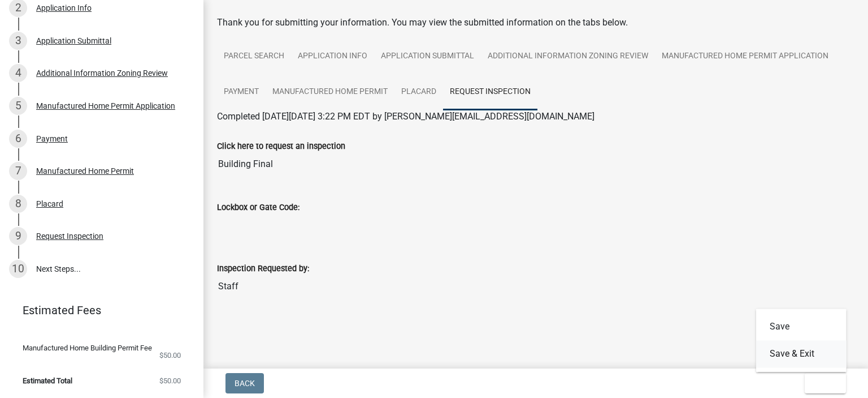  Describe the element at coordinates (536, 23) in the screenshot. I see `div: Thank you for submitting your information. You may view the submitted information on the tabs below.` at that location.